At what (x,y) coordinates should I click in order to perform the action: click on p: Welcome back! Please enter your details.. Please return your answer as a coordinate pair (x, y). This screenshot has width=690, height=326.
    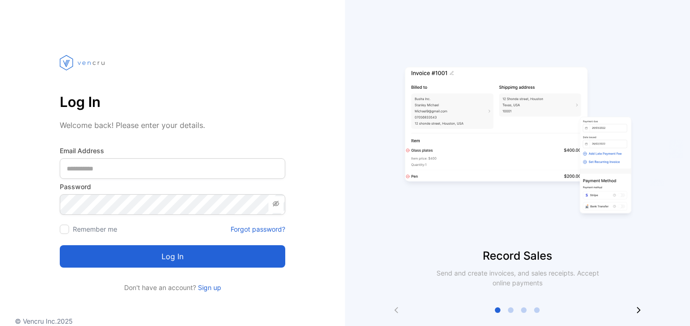
    Looking at the image, I should click on (172, 125).